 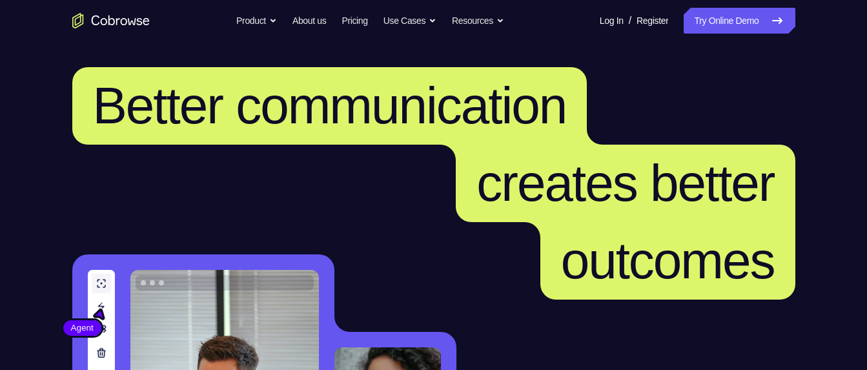 What do you see at coordinates (478, 21) in the screenshot?
I see `button: Resources` at bounding box center [478, 21].